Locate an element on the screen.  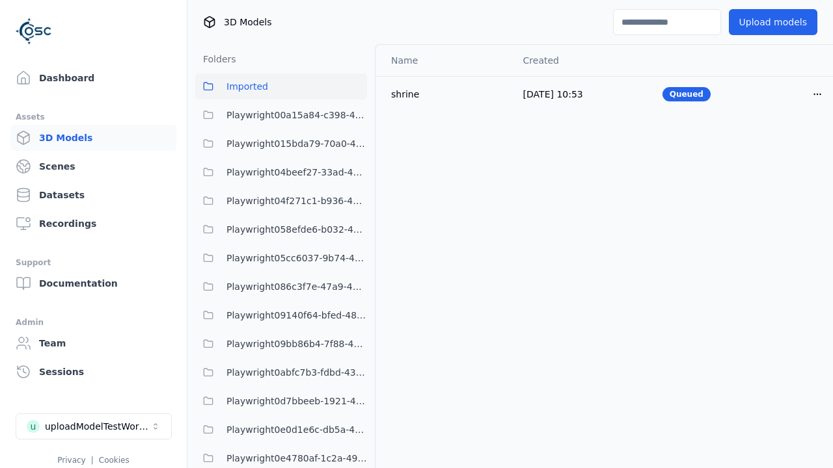
th: Created is located at coordinates (582, 60).